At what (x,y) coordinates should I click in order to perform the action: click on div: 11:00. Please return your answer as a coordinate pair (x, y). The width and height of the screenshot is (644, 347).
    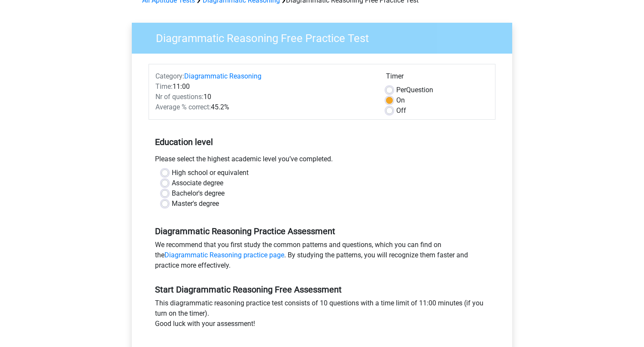
    Looking at the image, I should click on (264, 86).